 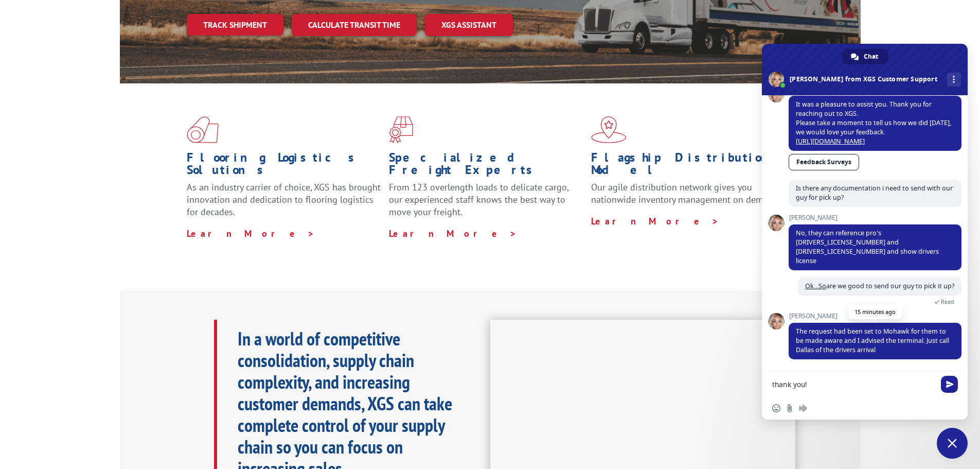 What do you see at coordinates (608, 130) in the screenshot?
I see `img: xgs-icon-flagship-distribution-model-red` at bounding box center [608, 130].